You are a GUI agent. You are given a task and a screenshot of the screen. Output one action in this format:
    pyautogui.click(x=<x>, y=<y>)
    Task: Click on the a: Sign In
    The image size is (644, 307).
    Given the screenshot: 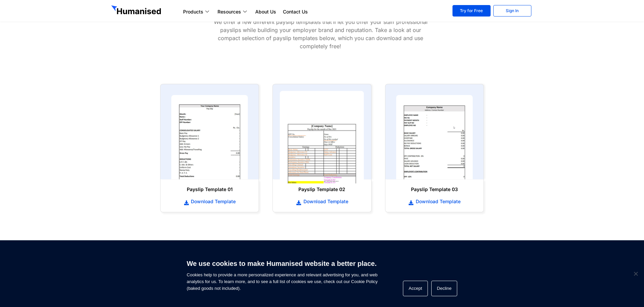 What is the action you would take?
    pyautogui.click(x=512, y=10)
    